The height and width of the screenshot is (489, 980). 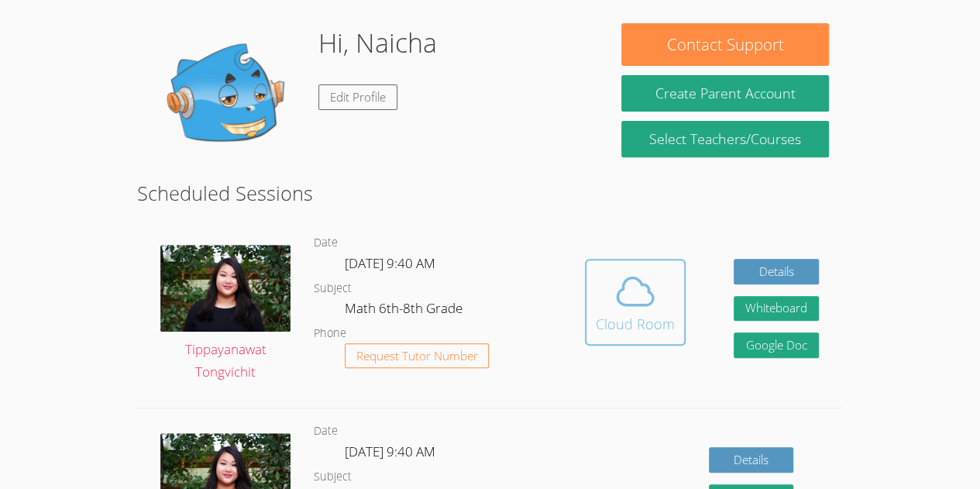 What do you see at coordinates (226, 288) in the screenshot?
I see `img: IMG_0561.jpeg` at bounding box center [226, 288].